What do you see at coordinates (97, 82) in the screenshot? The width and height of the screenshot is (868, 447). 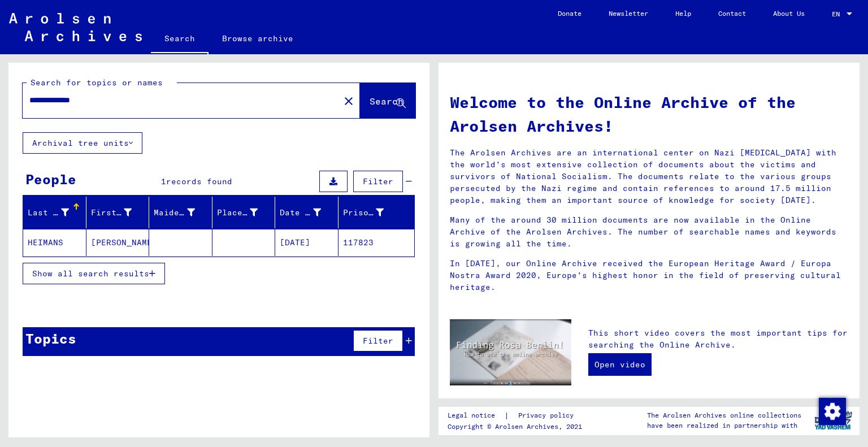 I see `mat-label: Search for topics or names` at bounding box center [97, 82].